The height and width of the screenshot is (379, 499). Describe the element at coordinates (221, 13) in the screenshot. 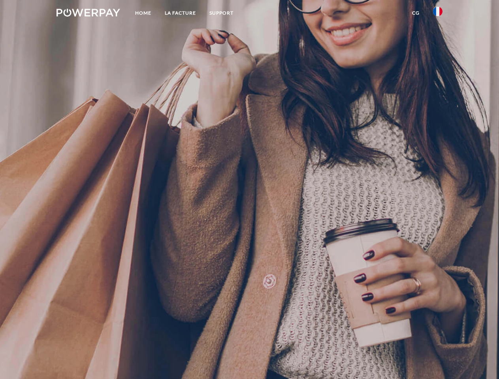

I see `a: Support` at that location.